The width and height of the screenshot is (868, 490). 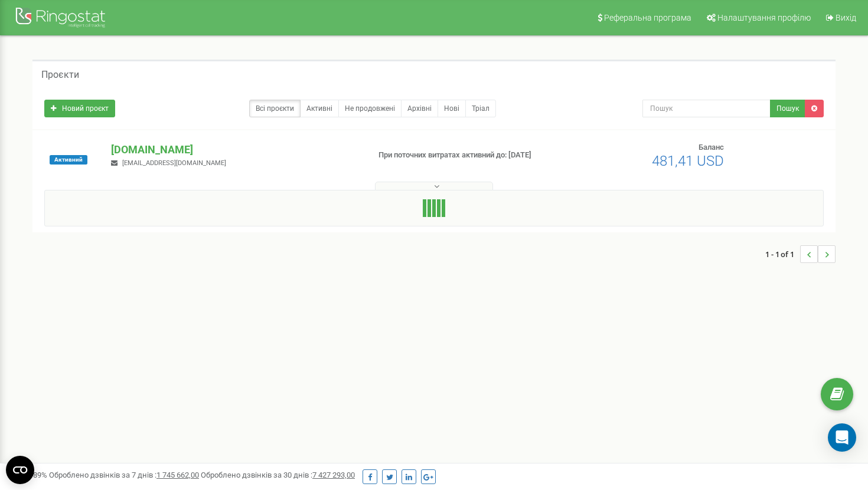 What do you see at coordinates (707, 108) in the screenshot?
I see `input: Пошук` at bounding box center [707, 108].